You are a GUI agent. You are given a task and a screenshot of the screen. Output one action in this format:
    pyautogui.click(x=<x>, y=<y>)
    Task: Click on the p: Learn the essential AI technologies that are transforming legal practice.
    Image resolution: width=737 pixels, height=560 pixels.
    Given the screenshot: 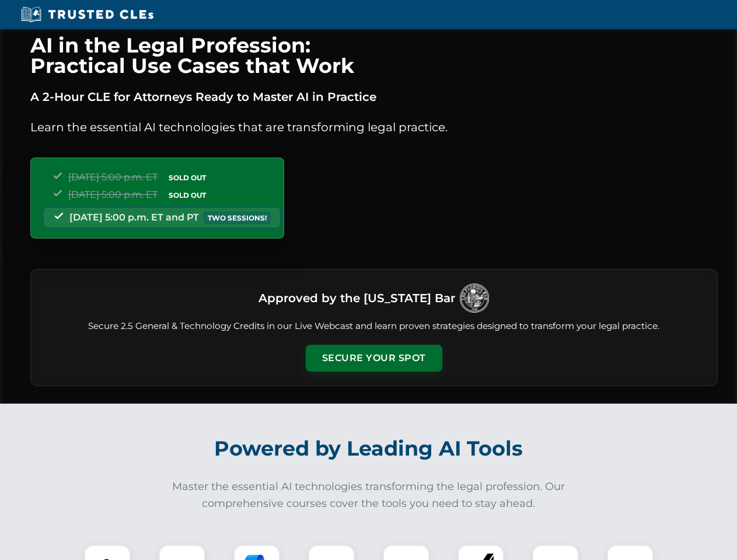 What is the action you would take?
    pyautogui.click(x=374, y=127)
    